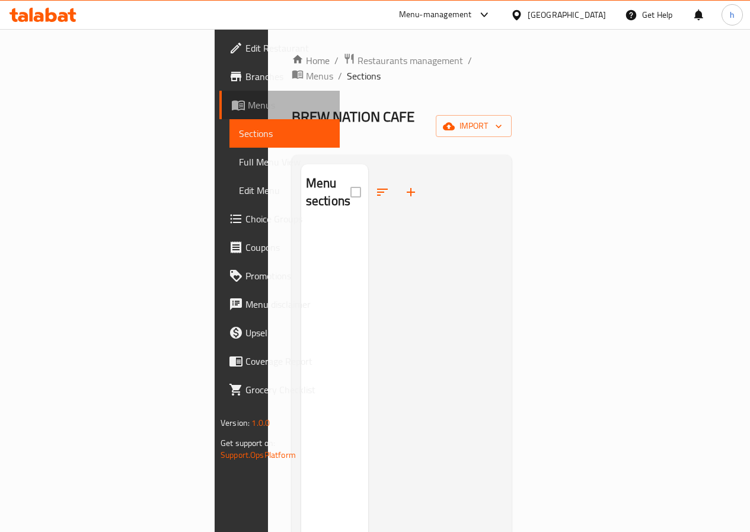 This screenshot has width=750, height=532. Describe the element at coordinates (279, 304) in the screenshot. I see `a: Menu disclaimer` at that location.